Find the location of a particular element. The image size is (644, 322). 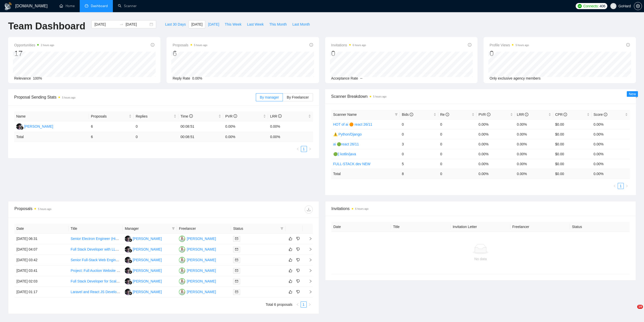

button: download is located at coordinates (309, 209).